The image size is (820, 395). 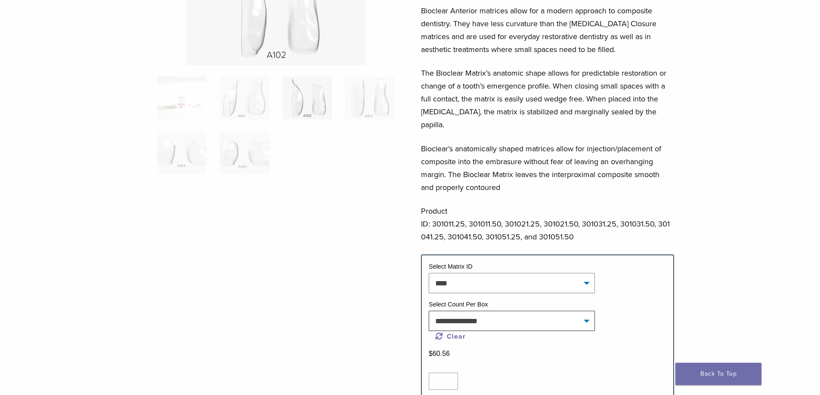 I want to click on img: Original Anterior Matrix - A Series - Image 5, so click(x=182, y=152).